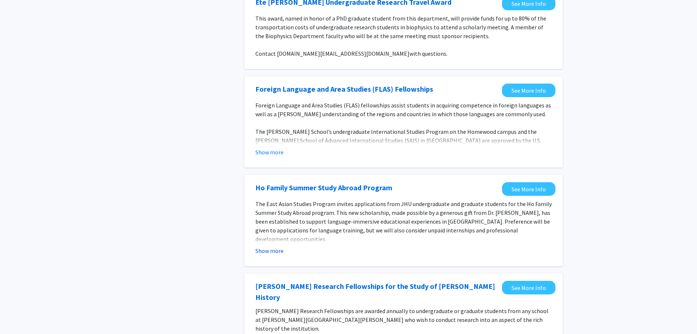  I want to click on p: The East Asian Studies Program invites applications from JHU undergraduate and graduate students ..., so click(404, 221).